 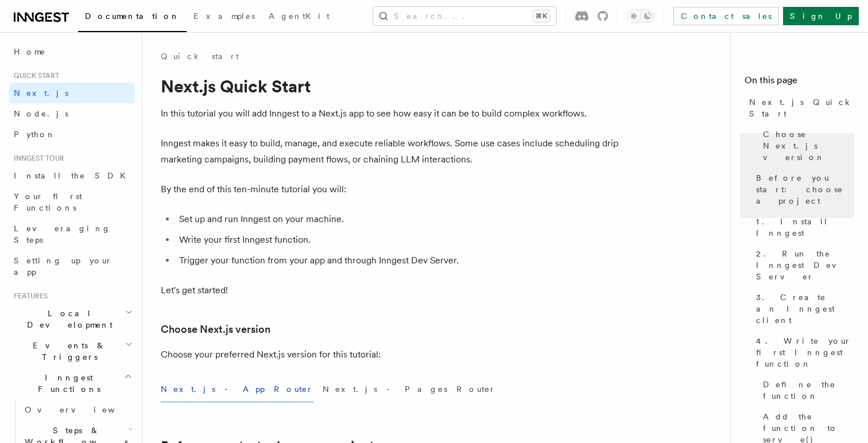 What do you see at coordinates (34, 76) in the screenshot?
I see `span: Quick start` at bounding box center [34, 76].